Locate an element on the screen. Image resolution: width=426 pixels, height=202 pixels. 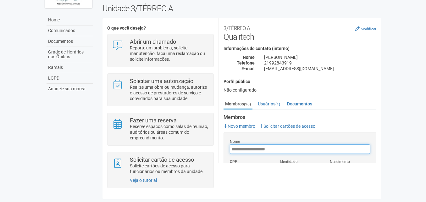
label: Identidade is located at coordinates (289, 162).